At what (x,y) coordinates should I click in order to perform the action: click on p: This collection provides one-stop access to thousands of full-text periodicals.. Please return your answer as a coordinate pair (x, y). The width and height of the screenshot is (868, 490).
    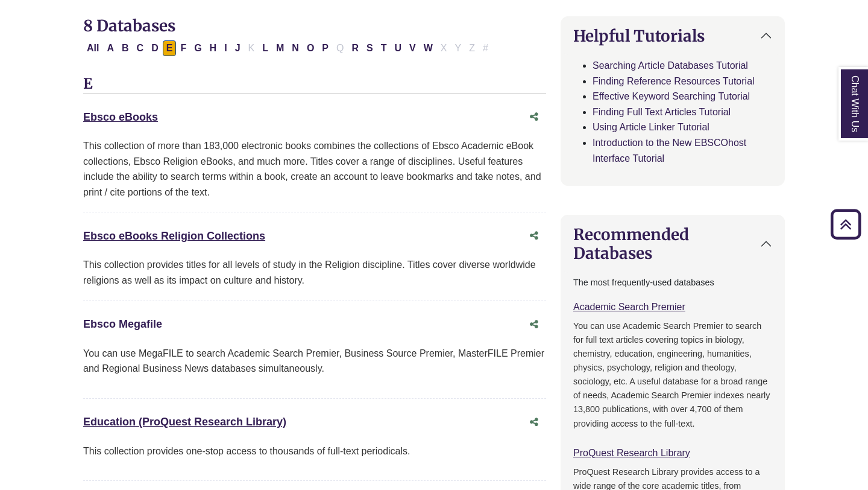
    Looking at the image, I should click on (315, 451).